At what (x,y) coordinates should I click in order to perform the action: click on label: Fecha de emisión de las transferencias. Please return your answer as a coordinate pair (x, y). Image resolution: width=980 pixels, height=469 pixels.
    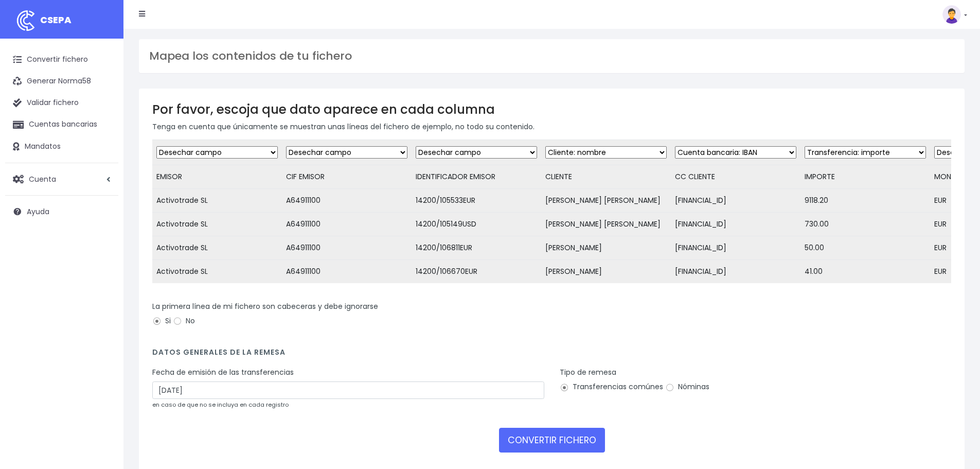
    Looking at the image, I should click on (223, 372).